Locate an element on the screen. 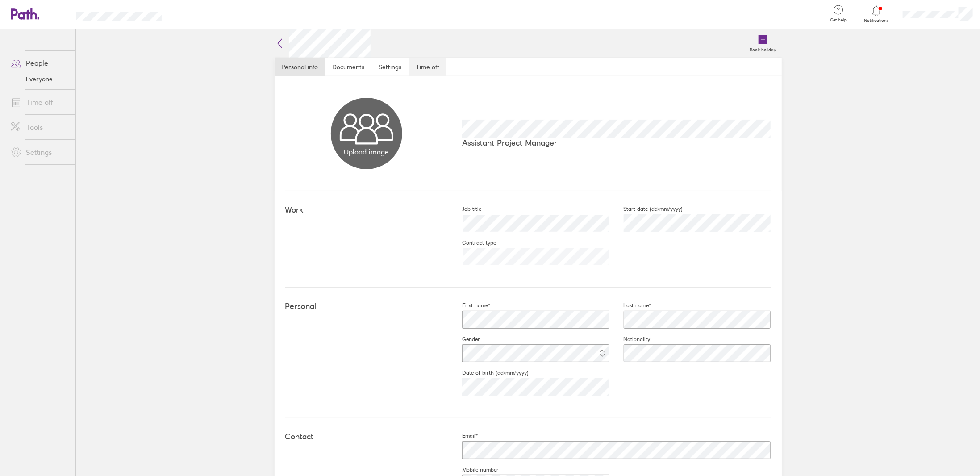  label: Nationality is located at coordinates (630, 339).